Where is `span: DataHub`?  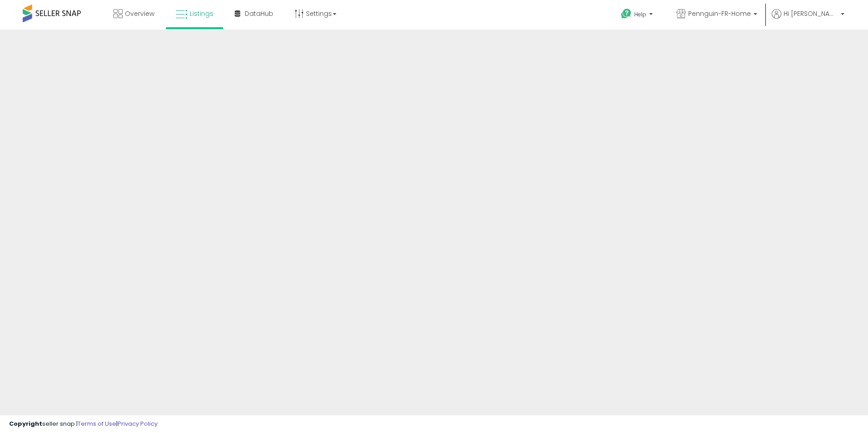 span: DataHub is located at coordinates (259, 14).